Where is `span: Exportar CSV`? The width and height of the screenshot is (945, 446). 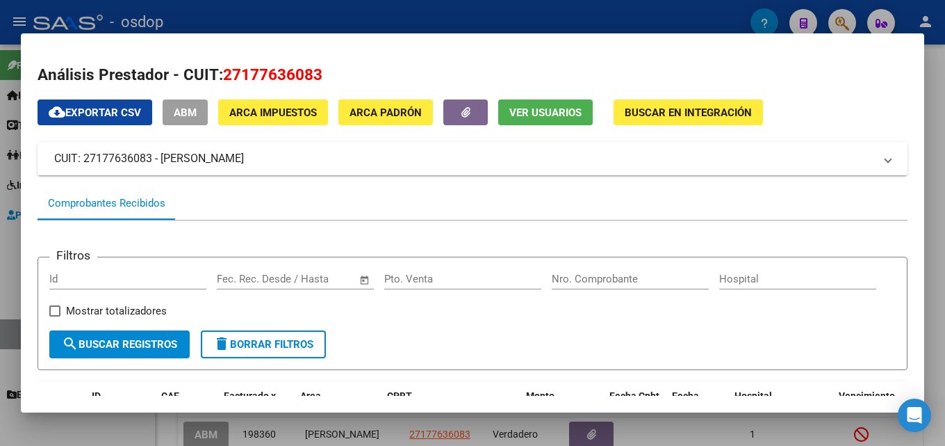
span: Exportar CSV is located at coordinates (95, 113).